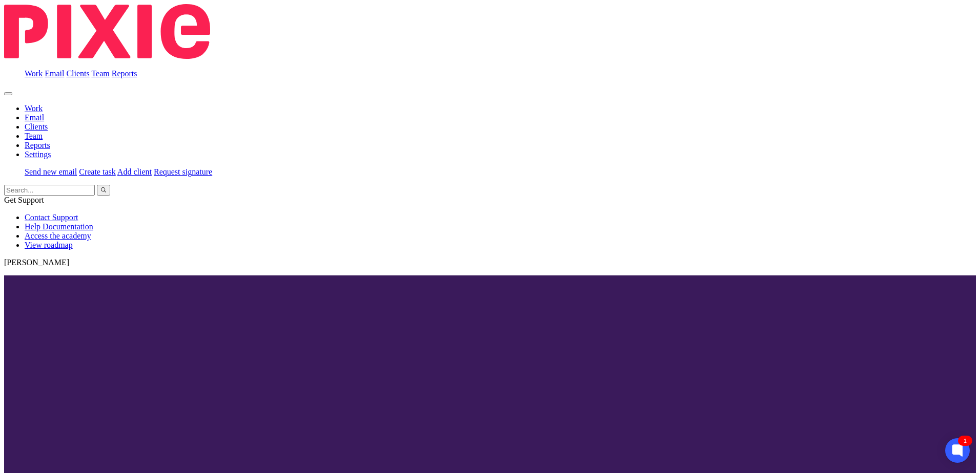 The width and height of the screenshot is (980, 473). I want to click on a: Add client, so click(134, 171).